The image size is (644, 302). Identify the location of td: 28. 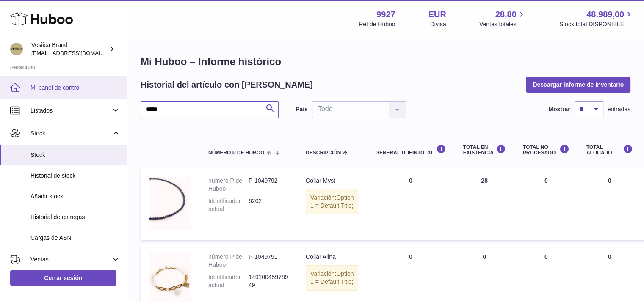
(484, 205).